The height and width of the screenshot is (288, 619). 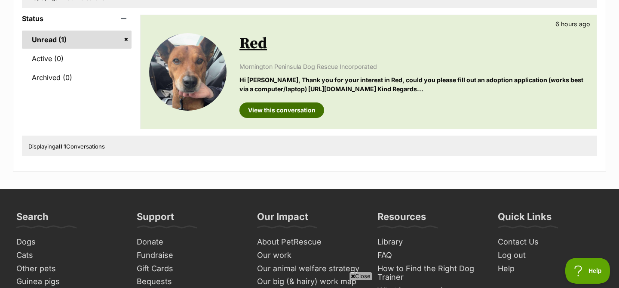 I want to click on a: Help, so click(x=551, y=268).